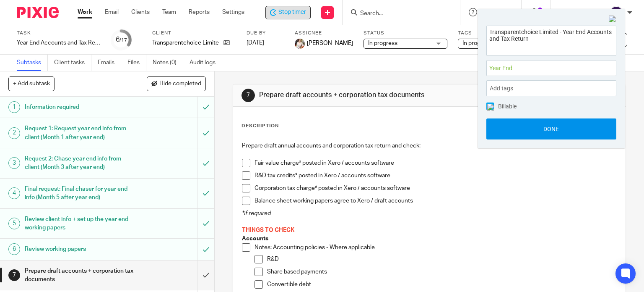  I want to click on a: Reports, so click(199, 12).